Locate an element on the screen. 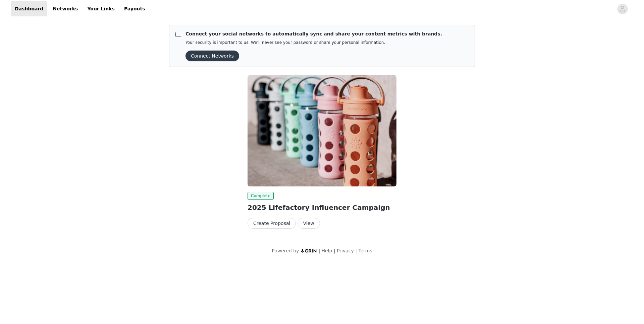 The width and height of the screenshot is (644, 324). button: View is located at coordinates (309, 224).